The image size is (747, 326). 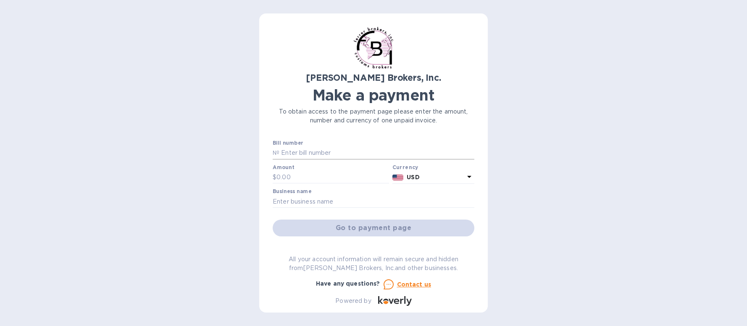 What do you see at coordinates (373, 95) in the screenshot?
I see `h1: Make a payment` at bounding box center [373, 95].